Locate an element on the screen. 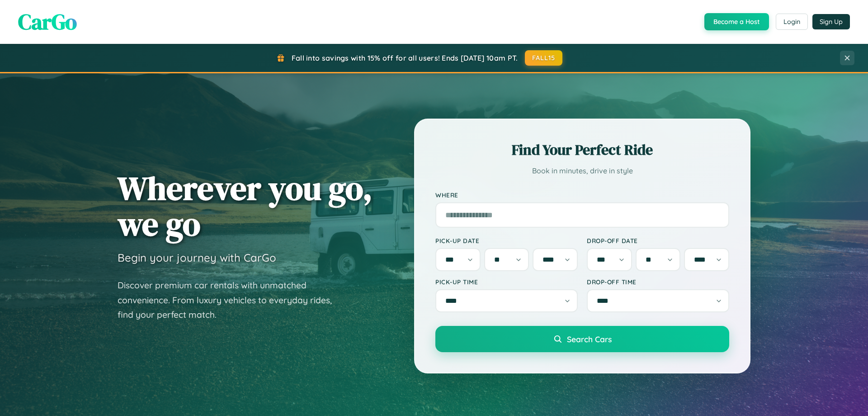 The image size is (868, 416). h3: Begin your journey with CarGo is located at coordinates (197, 257).